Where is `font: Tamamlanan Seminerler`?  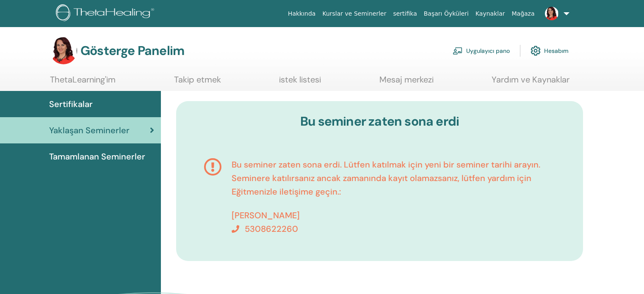 font: Tamamlanan Seminerler is located at coordinates (97, 156).